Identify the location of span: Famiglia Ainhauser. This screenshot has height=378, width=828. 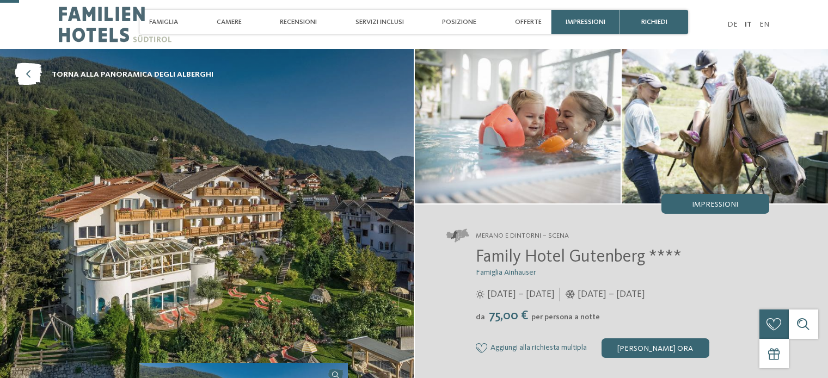
(506, 273).